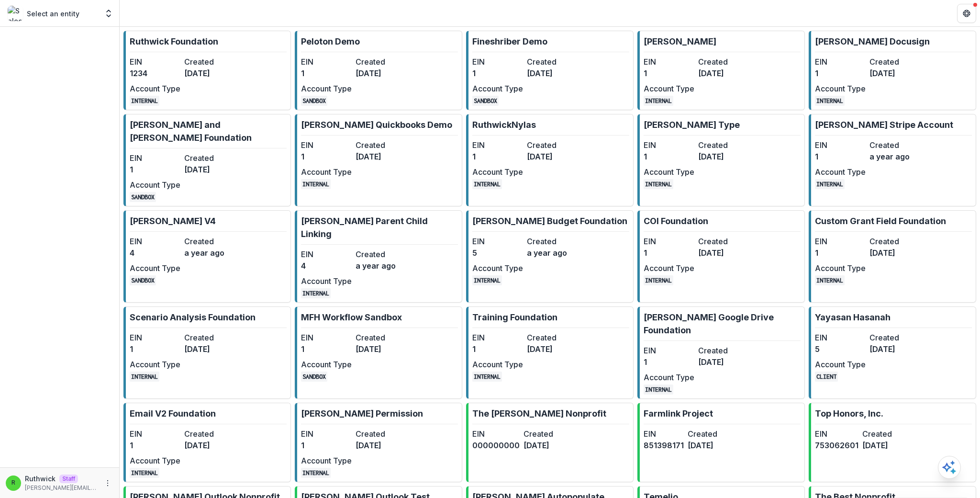 This screenshot has height=498, width=980. Describe the element at coordinates (13, 483) in the screenshot. I see `div: Ruthwick` at that location.